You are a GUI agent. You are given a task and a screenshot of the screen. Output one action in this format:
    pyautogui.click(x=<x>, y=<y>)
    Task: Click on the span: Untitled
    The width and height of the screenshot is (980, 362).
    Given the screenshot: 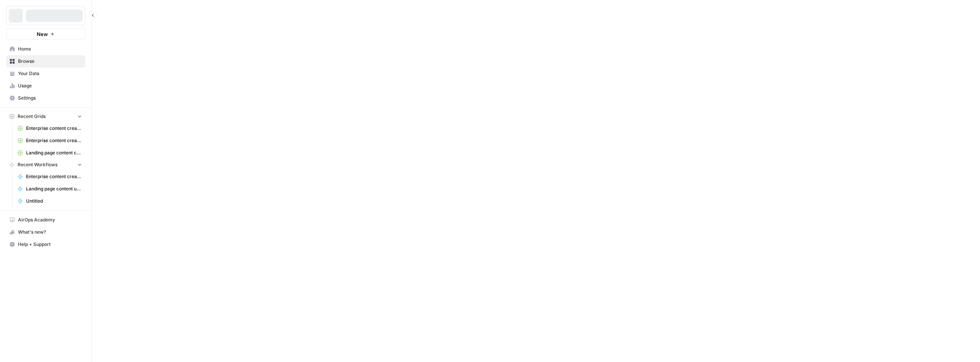 What is the action you would take?
    pyautogui.click(x=54, y=201)
    